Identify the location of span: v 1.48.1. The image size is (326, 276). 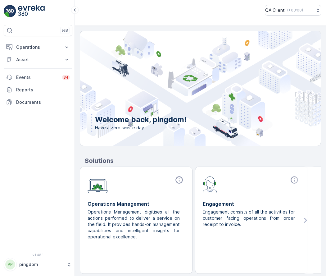
(38, 255).